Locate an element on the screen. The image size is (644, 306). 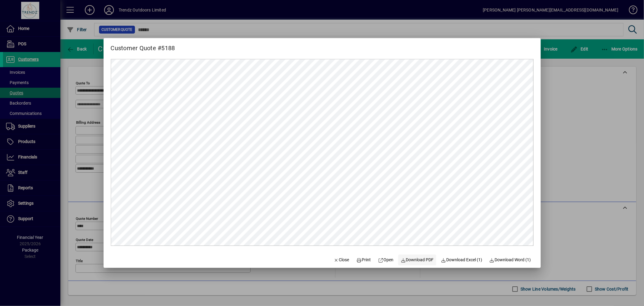
a: Download PDF is located at coordinates (417, 260).